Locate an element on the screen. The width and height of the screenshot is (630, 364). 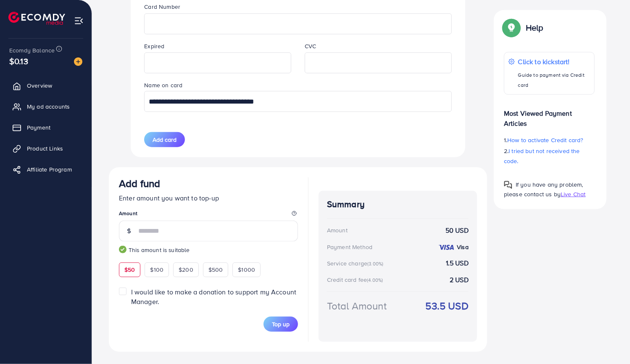
p: Most Viewed Payment Articles is located at coordinates (549, 115).